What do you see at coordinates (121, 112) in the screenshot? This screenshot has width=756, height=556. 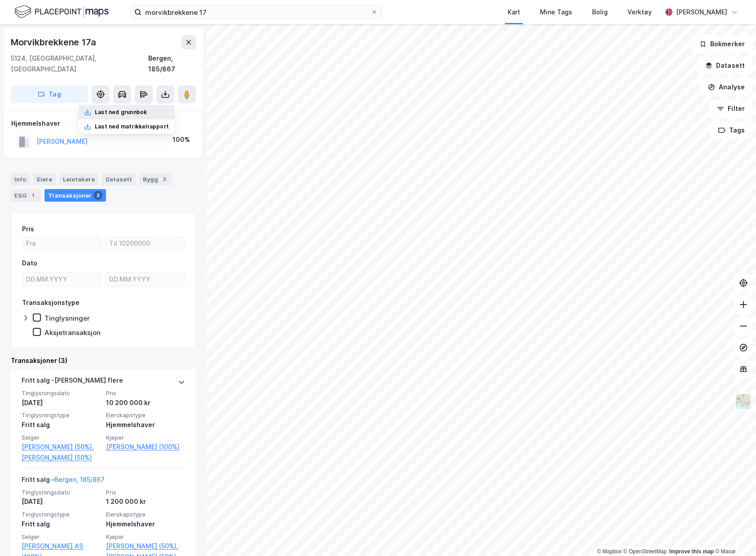 I see `div: Last ned grunnbok` at bounding box center [121, 112].